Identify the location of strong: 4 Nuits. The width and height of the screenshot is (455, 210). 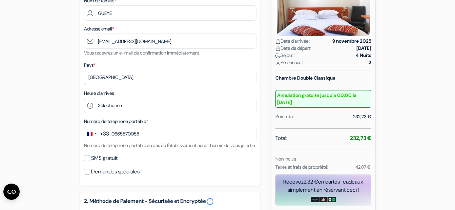
(364, 55).